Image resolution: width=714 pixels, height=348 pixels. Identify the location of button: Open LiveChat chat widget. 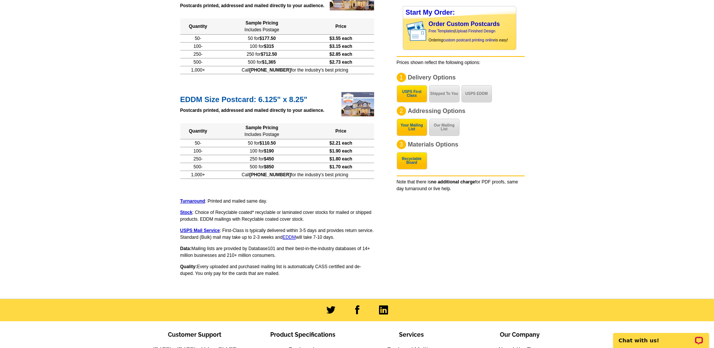
(91, 16).